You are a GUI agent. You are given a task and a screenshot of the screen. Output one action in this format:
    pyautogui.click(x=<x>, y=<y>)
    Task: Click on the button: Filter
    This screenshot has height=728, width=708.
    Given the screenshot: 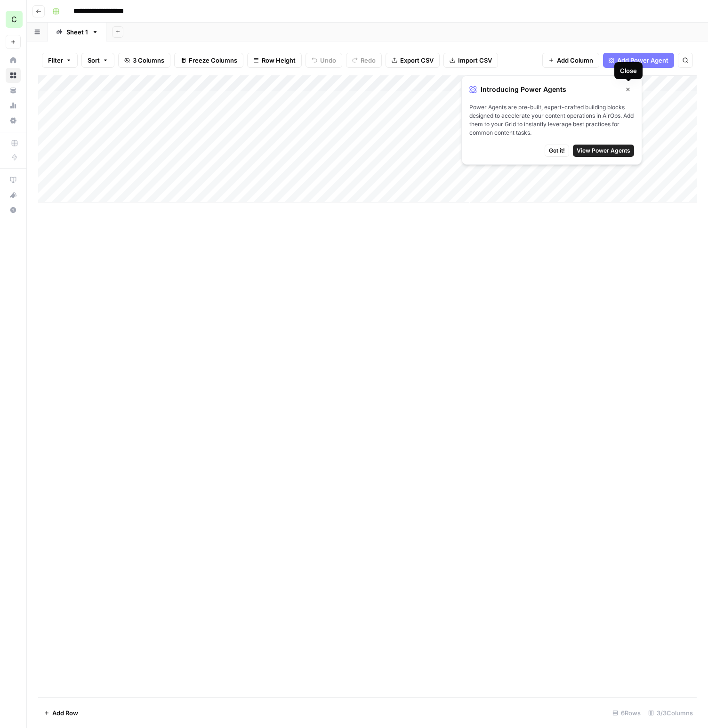 What is the action you would take?
    pyautogui.click(x=60, y=60)
    